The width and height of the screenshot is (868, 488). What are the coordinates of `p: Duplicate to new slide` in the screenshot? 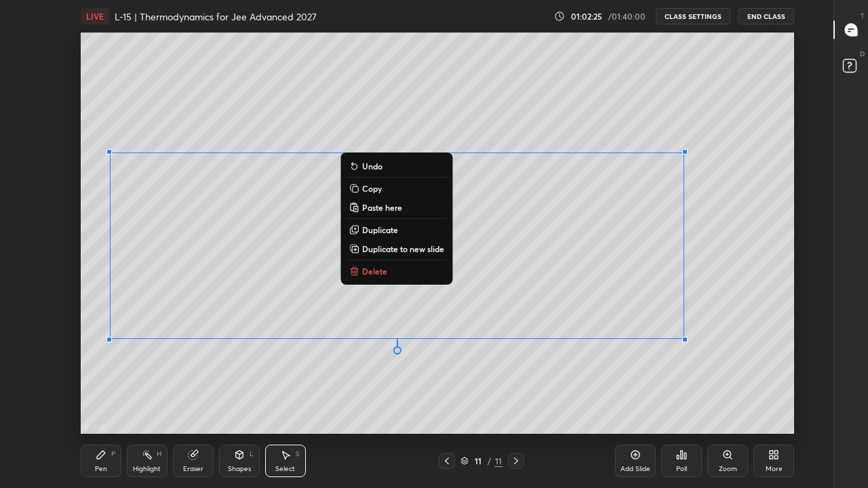 It's located at (403, 249).